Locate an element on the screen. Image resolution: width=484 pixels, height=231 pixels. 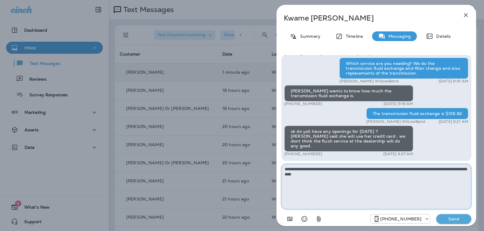
button: Send is located at coordinates (453, 219).